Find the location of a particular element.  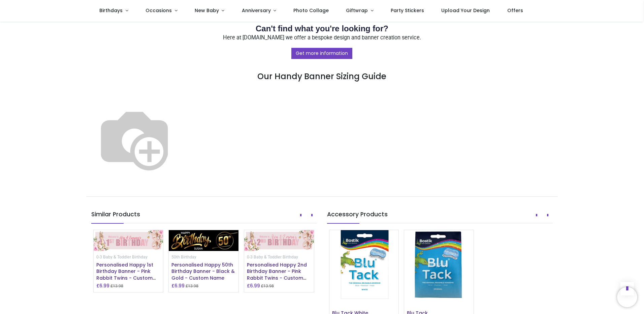

img: Blu Tack is located at coordinates (439, 265).